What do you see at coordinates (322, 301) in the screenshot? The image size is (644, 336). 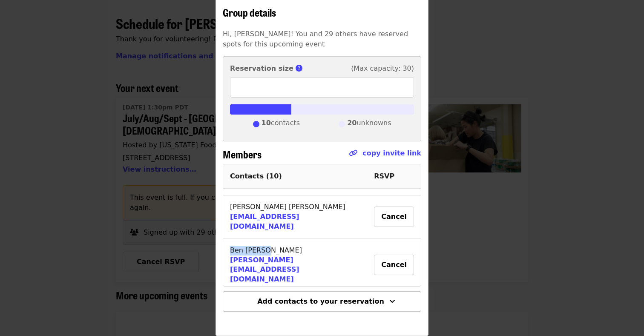 I see `button: Add contacts to your reservation` at bounding box center [322, 301].